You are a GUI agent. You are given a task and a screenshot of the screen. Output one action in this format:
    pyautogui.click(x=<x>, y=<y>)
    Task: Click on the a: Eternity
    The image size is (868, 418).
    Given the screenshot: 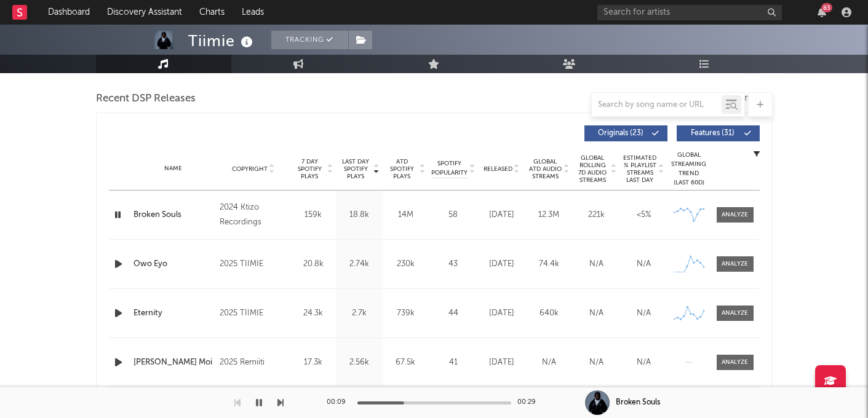 What is the action you would take?
    pyautogui.click(x=173, y=313)
    